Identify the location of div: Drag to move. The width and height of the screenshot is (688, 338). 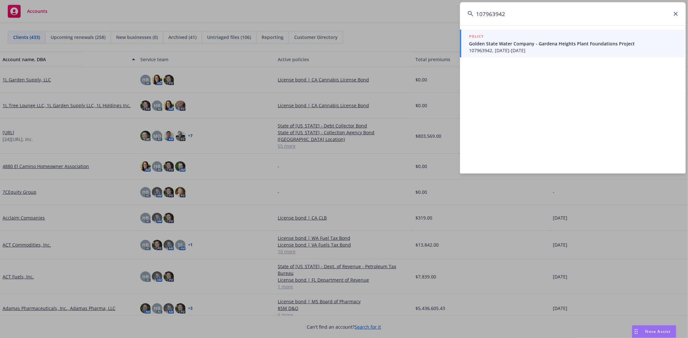
(636, 332).